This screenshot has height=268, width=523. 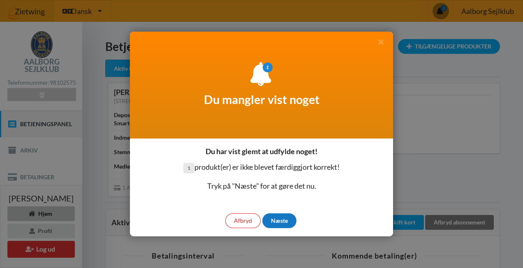 I want to click on i: 1, so click(x=268, y=67).